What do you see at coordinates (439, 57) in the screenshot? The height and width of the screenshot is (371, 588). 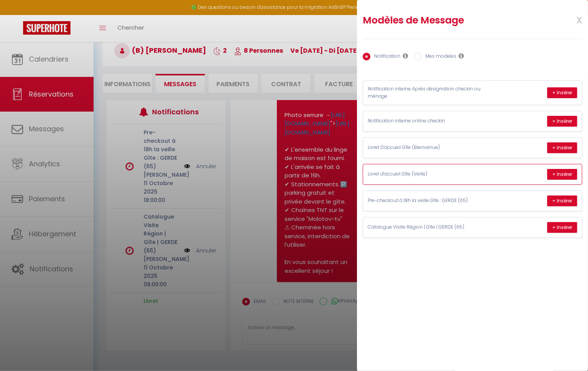 I see `label: Mes modèles` at bounding box center [439, 57].